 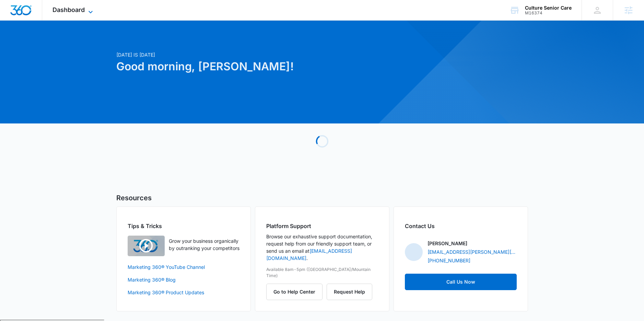 What do you see at coordinates (322, 226) in the screenshot?
I see `h2: Platform Support` at bounding box center [322, 226].